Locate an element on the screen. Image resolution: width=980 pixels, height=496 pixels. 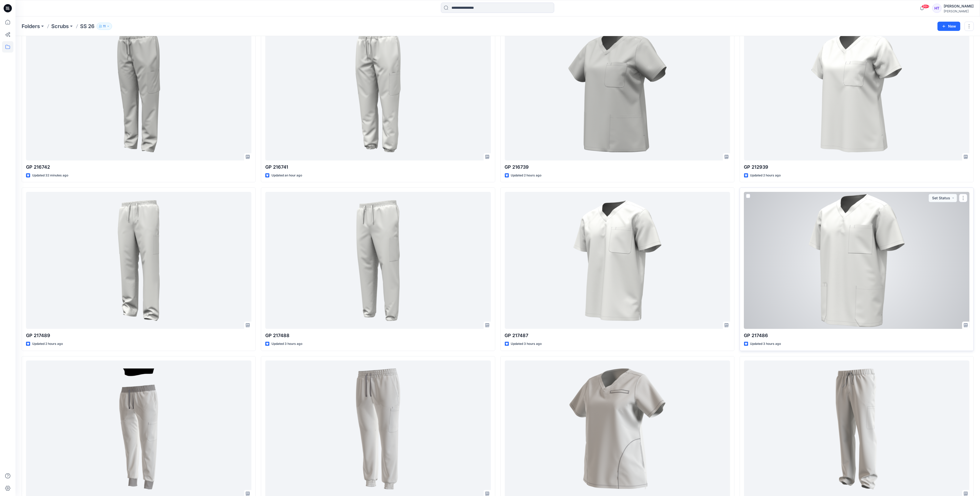
p: SS 26 is located at coordinates (87, 26).